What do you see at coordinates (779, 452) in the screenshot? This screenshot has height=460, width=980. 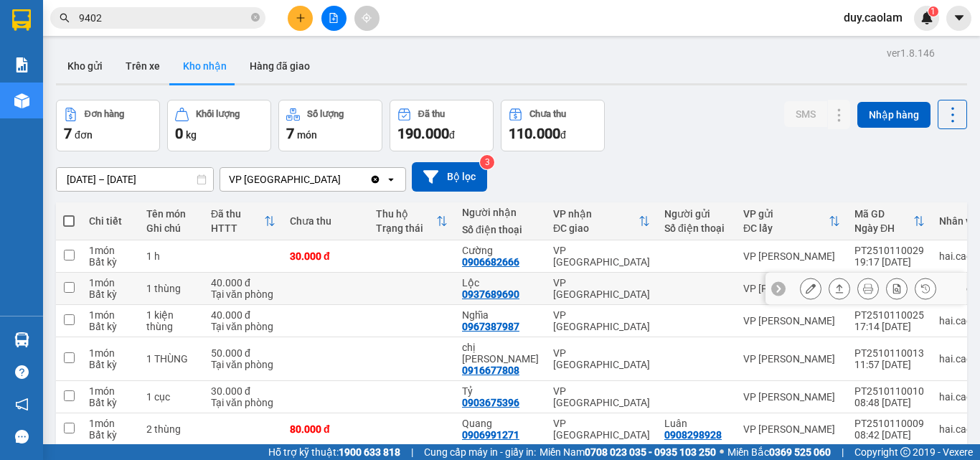 I see `span: Miền Bắc` at bounding box center [779, 452].